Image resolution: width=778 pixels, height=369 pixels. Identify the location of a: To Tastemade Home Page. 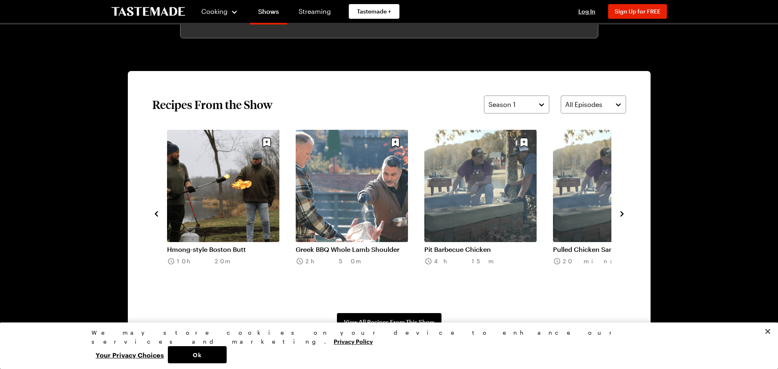
(148, 11).